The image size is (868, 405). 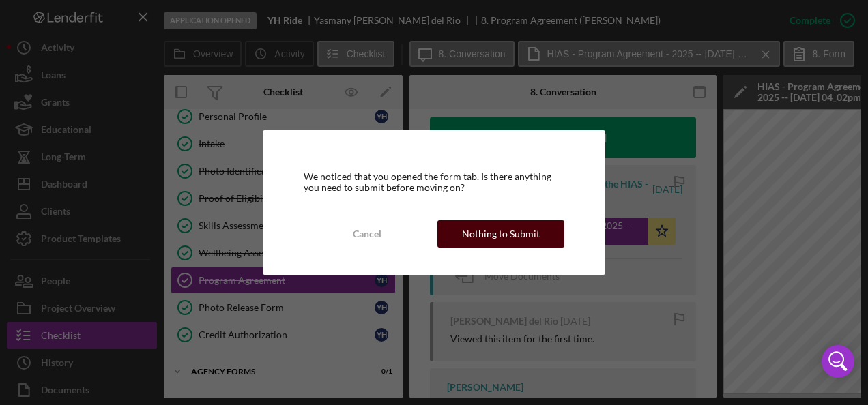 I want to click on button: Nothing to Submit, so click(x=500, y=234).